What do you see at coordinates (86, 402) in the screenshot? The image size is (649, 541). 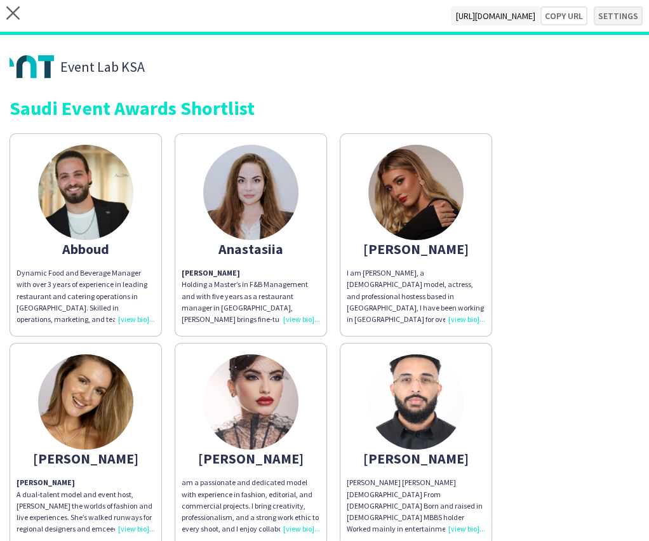 I see `img: thumb-68af2031136d1.jpeg` at bounding box center [86, 402].